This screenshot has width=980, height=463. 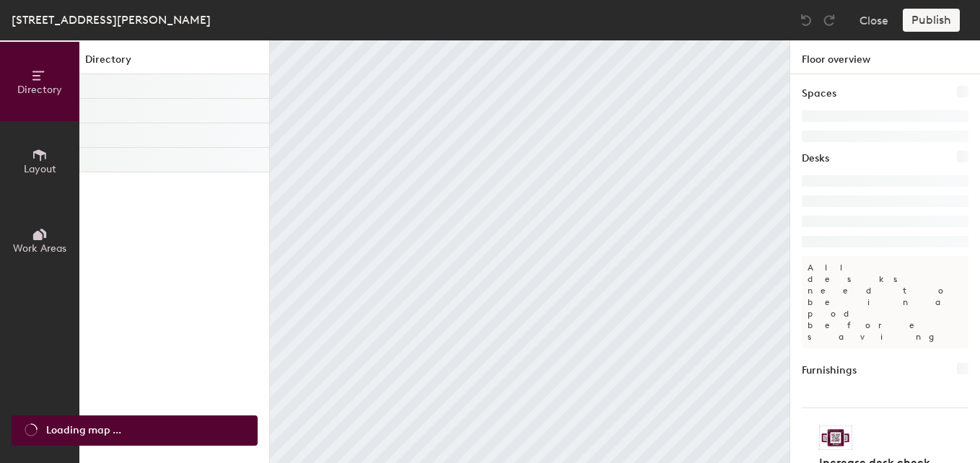 I want to click on button: Close, so click(x=874, y=20).